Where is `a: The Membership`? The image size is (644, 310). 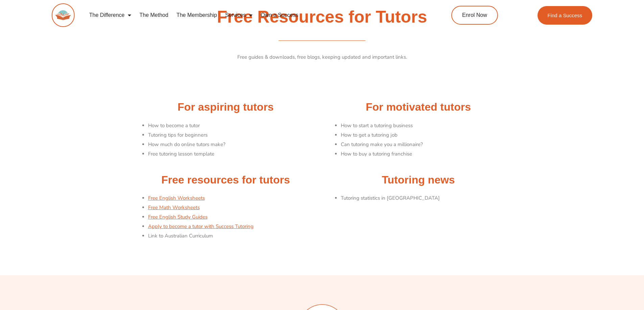
a: The Membership is located at coordinates (197, 15).